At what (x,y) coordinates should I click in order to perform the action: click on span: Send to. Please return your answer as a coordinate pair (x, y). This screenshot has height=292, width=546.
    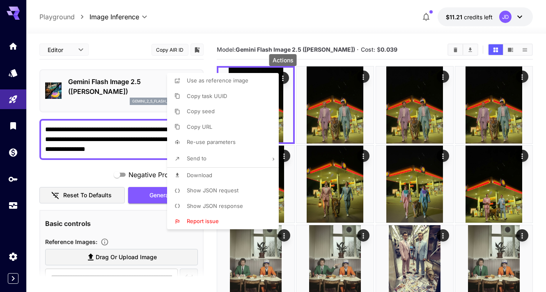
    Looking at the image, I should click on (196, 158).